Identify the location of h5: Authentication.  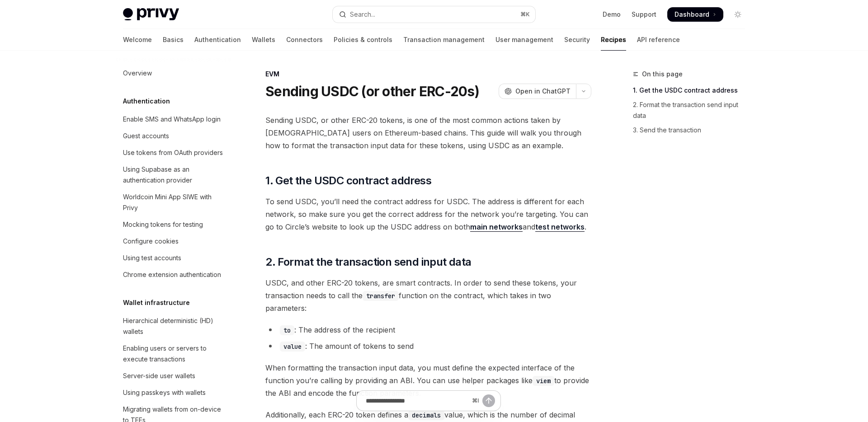
(146, 101).